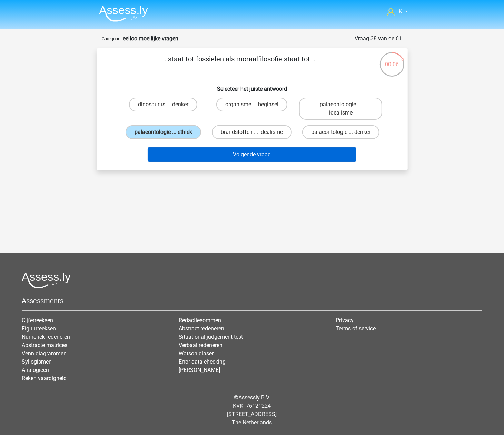  What do you see at coordinates (163, 105) in the screenshot?
I see `label: dinosaurus ... denker` at bounding box center [163, 105].